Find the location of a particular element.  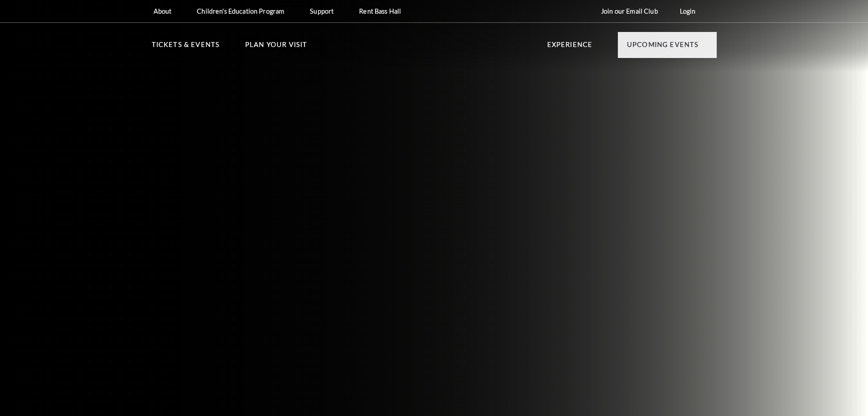

p: Support is located at coordinates (322, 11).